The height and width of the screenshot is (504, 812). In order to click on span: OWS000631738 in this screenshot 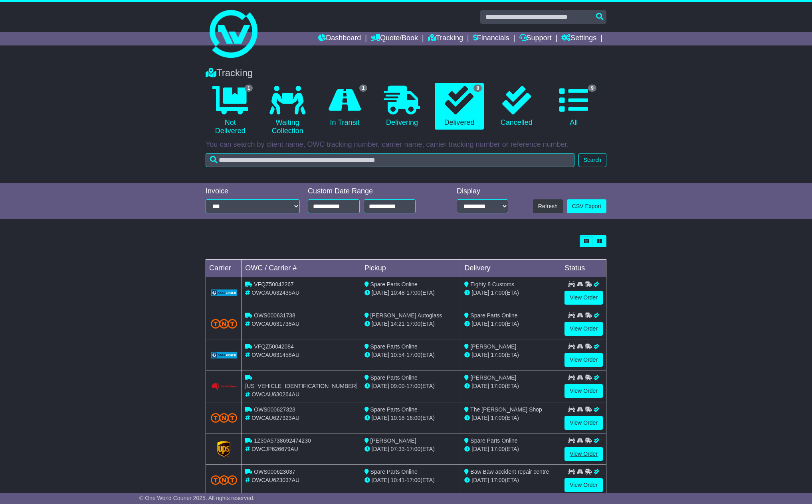, I will do `click(275, 316)`.